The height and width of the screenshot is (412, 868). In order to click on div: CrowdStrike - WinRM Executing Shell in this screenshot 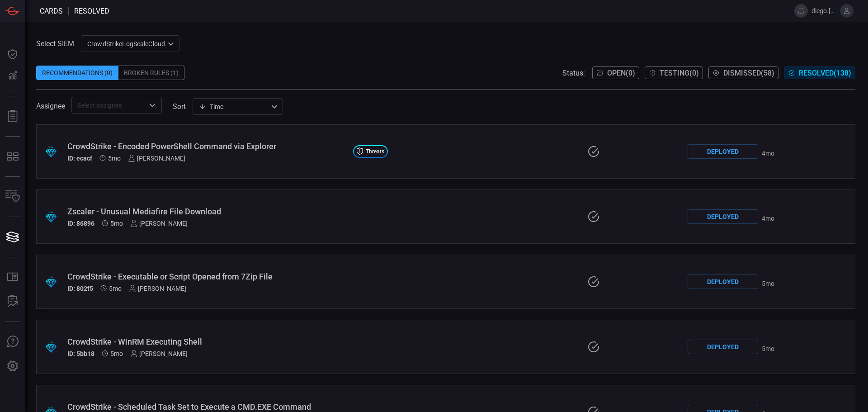, I will do `click(207, 341)`.